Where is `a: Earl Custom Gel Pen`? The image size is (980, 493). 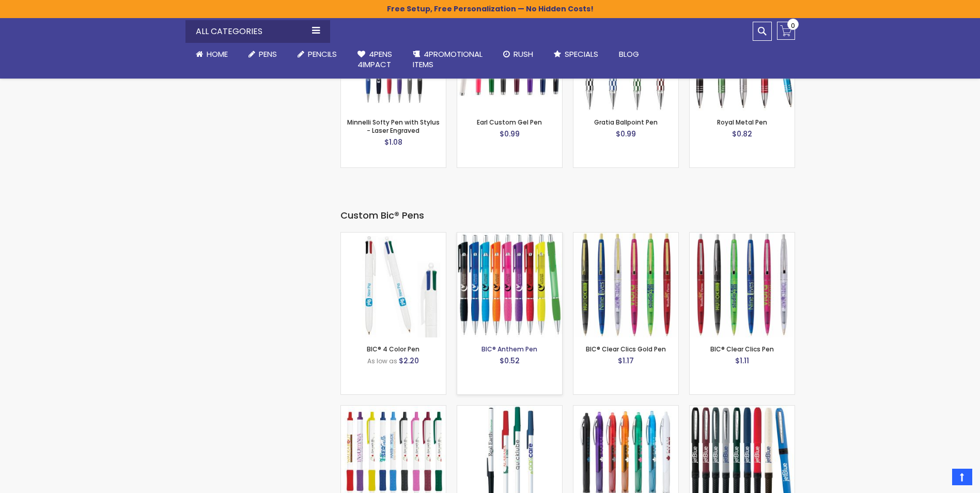
a: Earl Custom Gel Pen is located at coordinates (509, 122).